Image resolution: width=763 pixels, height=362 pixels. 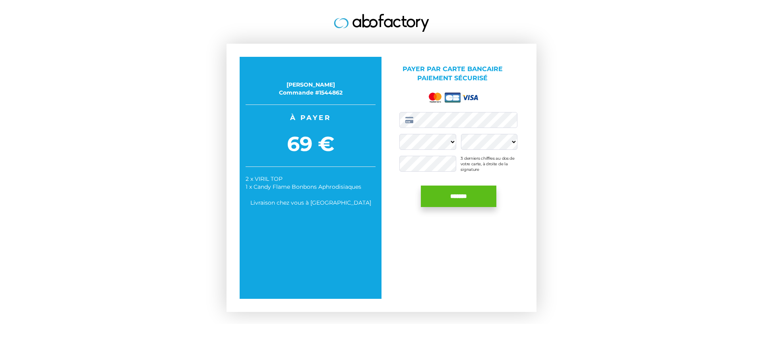 I want to click on span: Paiement sécurisé, so click(x=452, y=78).